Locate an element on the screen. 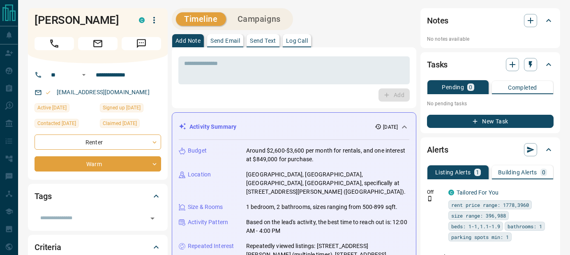 The height and width of the screenshot is (255, 570). div: Notes is located at coordinates (490, 21).